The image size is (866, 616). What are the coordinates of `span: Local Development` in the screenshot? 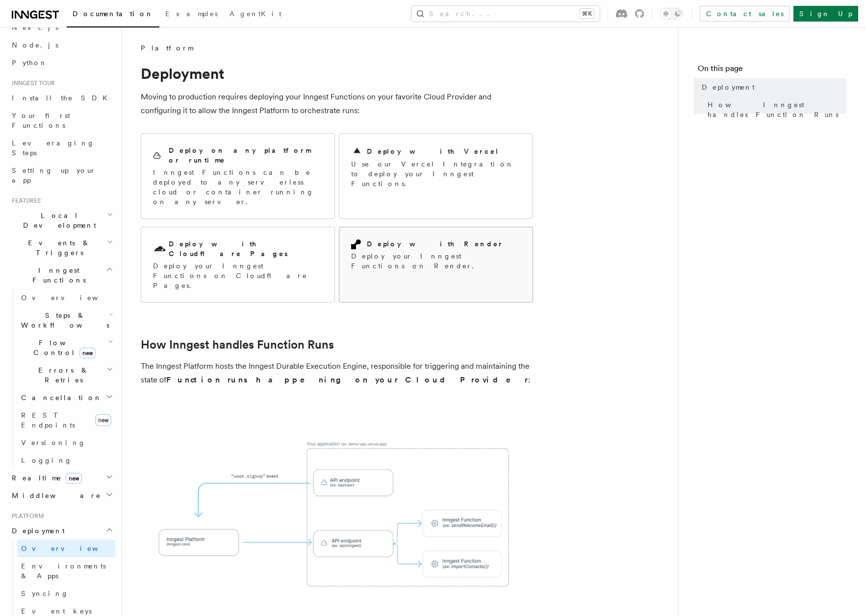 It's located at (57, 221).